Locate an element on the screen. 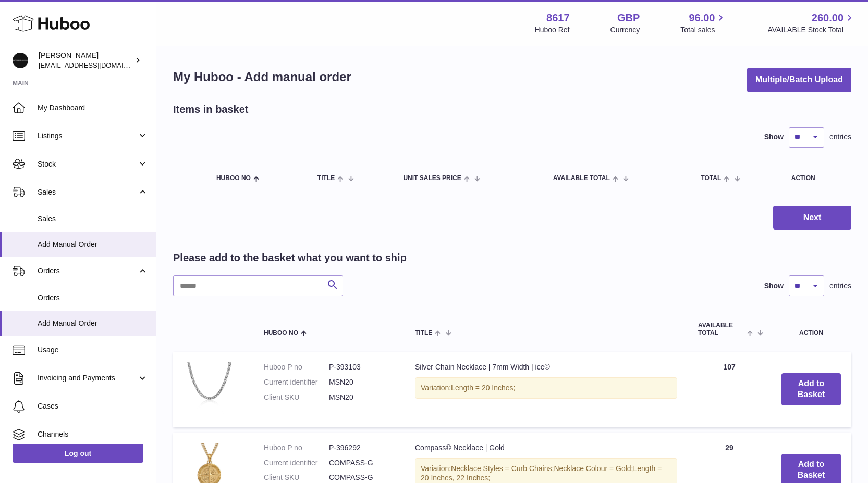  span: Total sales is located at coordinates (703, 30).